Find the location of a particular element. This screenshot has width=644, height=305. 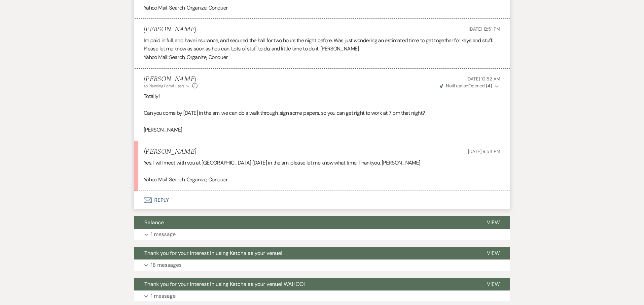

div: Im paid in full, and have insurance, and secured the hall for two hours the night before. Was jus... is located at coordinates (322, 49).